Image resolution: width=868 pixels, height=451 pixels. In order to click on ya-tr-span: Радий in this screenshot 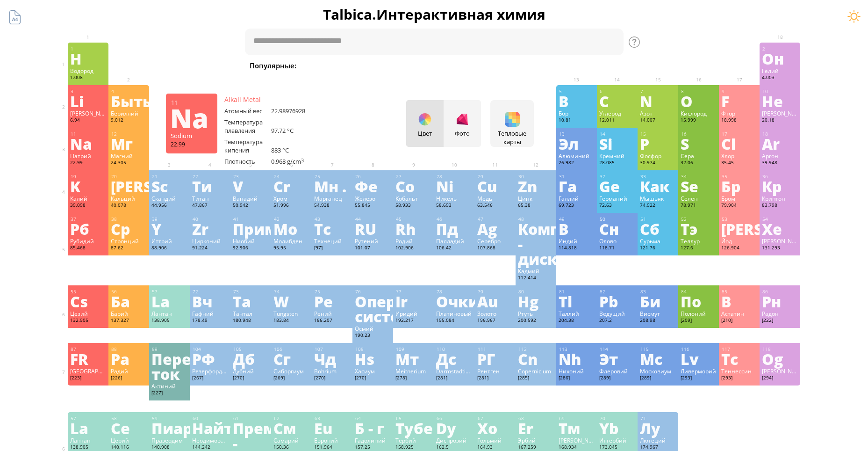, I will do `click(119, 371)`.